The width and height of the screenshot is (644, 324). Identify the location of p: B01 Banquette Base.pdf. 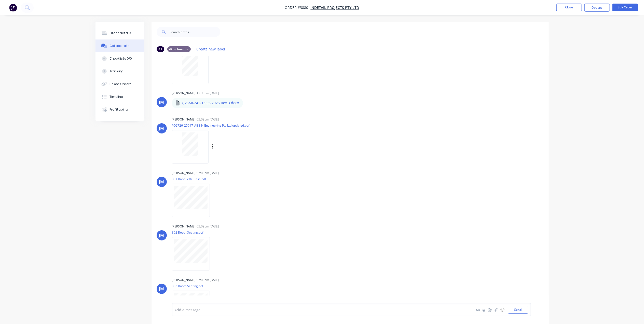
(193, 179).